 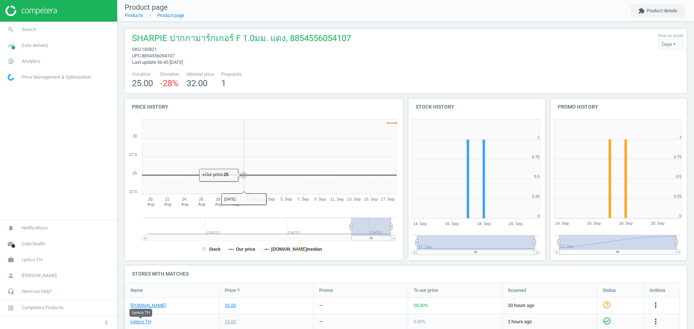 I want to click on text: 0.75, so click(x=677, y=157).